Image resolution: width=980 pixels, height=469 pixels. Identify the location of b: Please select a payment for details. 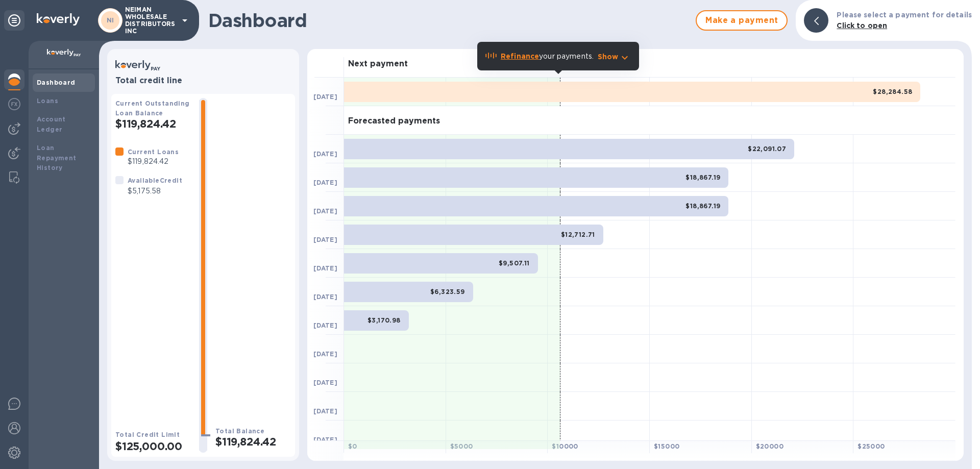
(904, 15).